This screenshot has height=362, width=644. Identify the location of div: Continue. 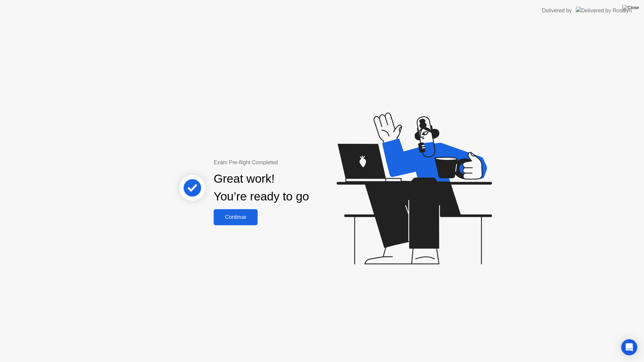
(235, 217).